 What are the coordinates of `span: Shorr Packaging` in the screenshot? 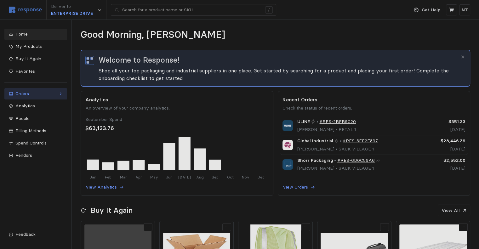 It's located at (315, 161).